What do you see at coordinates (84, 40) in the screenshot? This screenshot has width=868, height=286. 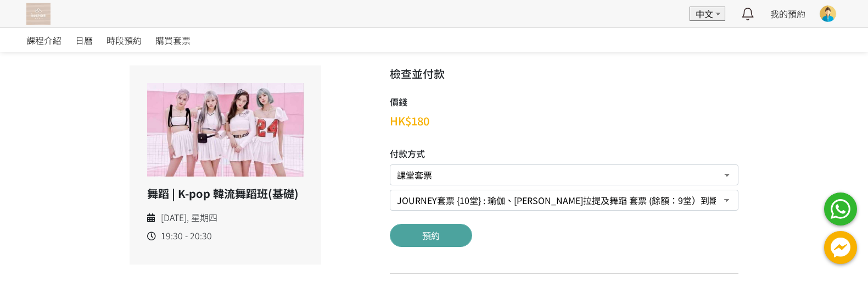 I see `span: 日曆` at bounding box center [84, 40].